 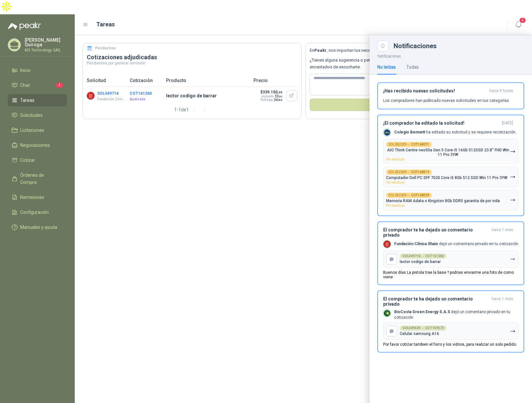 What do you see at coordinates (443, 201) in the screenshot?
I see `p: Memoria RAM Adata o Kingston 8Gb DDR5 garantia de por vida` at bounding box center [443, 201].